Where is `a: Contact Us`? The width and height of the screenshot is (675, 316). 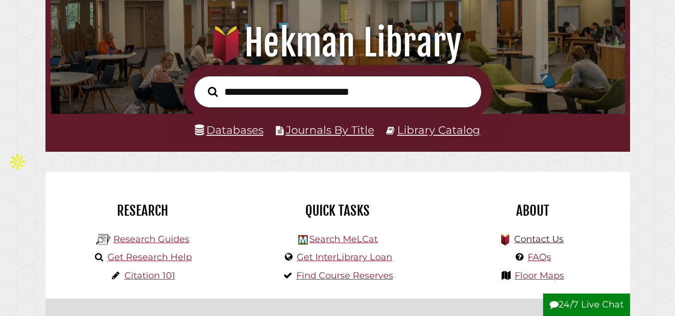
a: Contact Us is located at coordinates (539, 239).